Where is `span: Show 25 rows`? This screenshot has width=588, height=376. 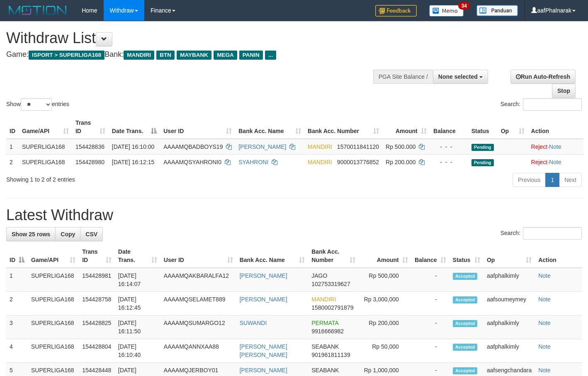
span: Show 25 rows is located at coordinates (31, 234).